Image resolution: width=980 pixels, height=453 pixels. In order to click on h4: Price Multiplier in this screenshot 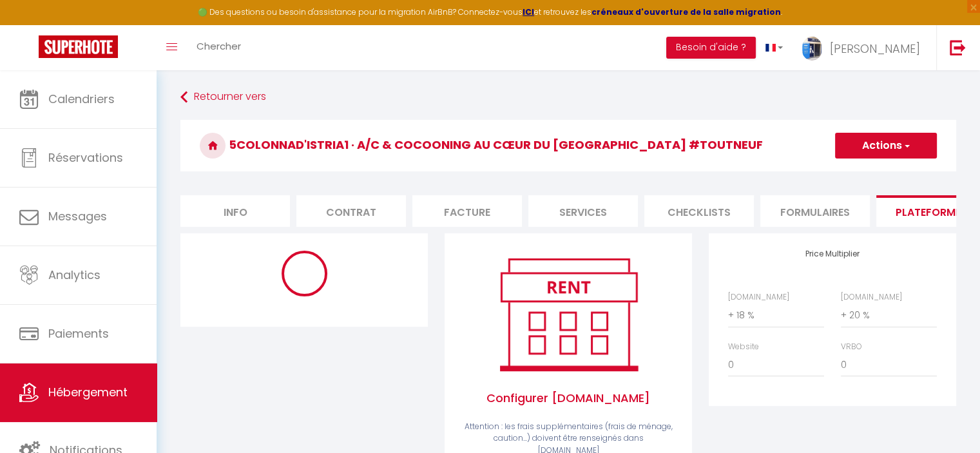, I will do `click(832, 254)`.